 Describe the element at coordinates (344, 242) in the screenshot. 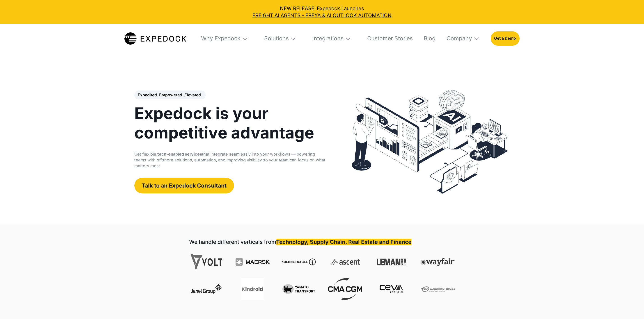

I see `strong: Technology, Supply Chain, Real Estate and Finance` at that location.